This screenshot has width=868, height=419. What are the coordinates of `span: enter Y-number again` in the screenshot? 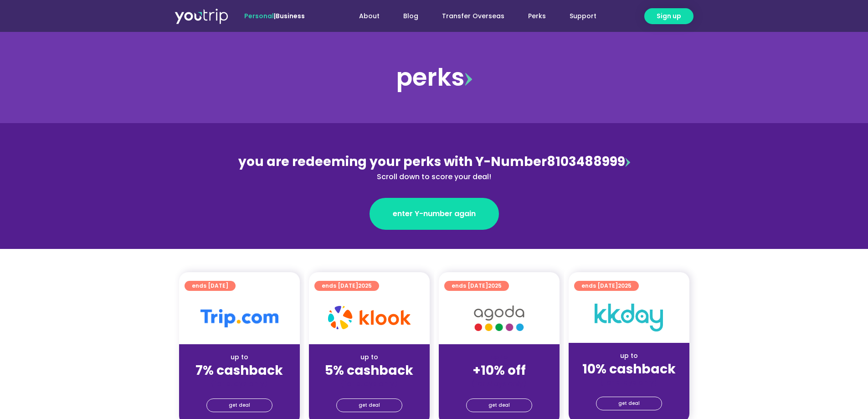 It's located at (435, 214).